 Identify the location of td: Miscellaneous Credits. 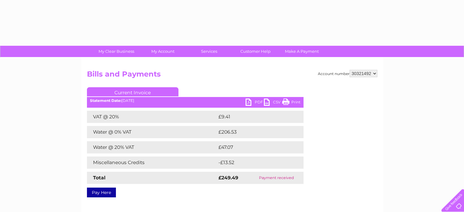
(152, 163).